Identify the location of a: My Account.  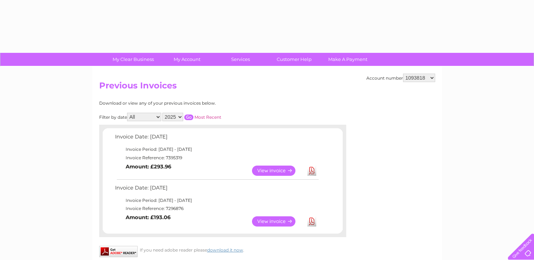
(187, 59).